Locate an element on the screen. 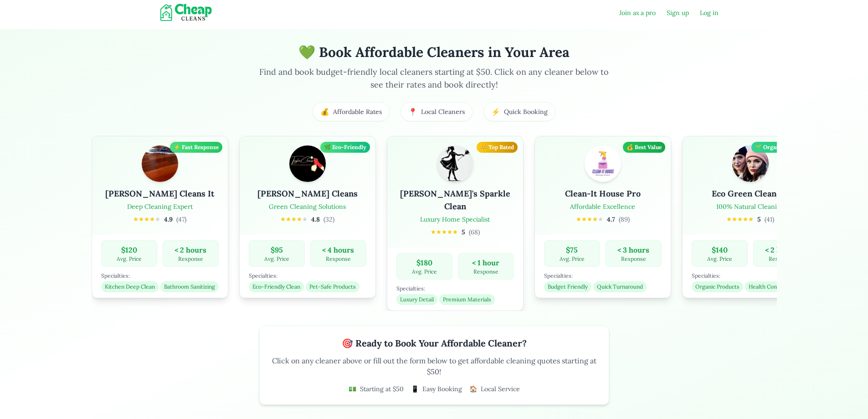 This screenshot has height=419, width=868. div: ⚡ Fast Response is located at coordinates (195, 147).